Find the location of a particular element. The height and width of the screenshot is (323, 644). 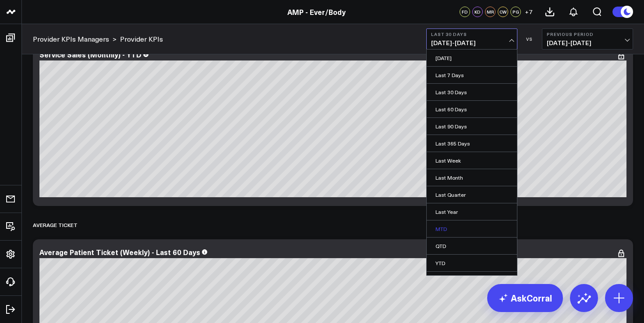

a: Last 60 Days is located at coordinates (472, 109).